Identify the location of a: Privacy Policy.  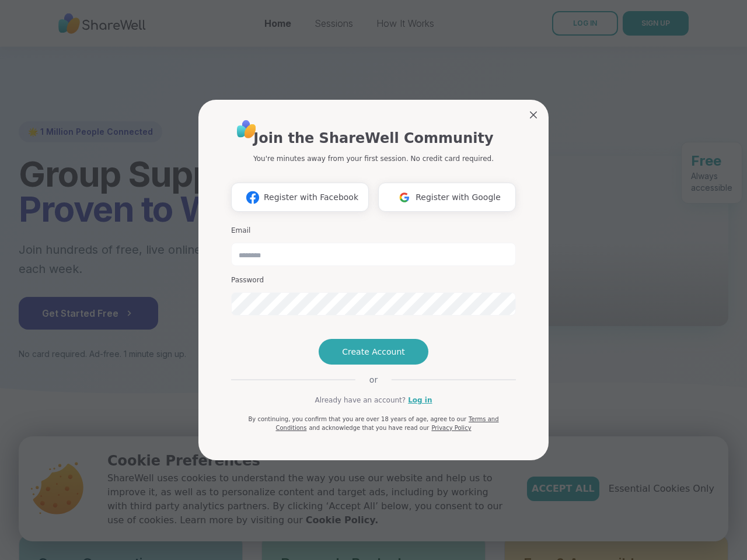
(451, 428).